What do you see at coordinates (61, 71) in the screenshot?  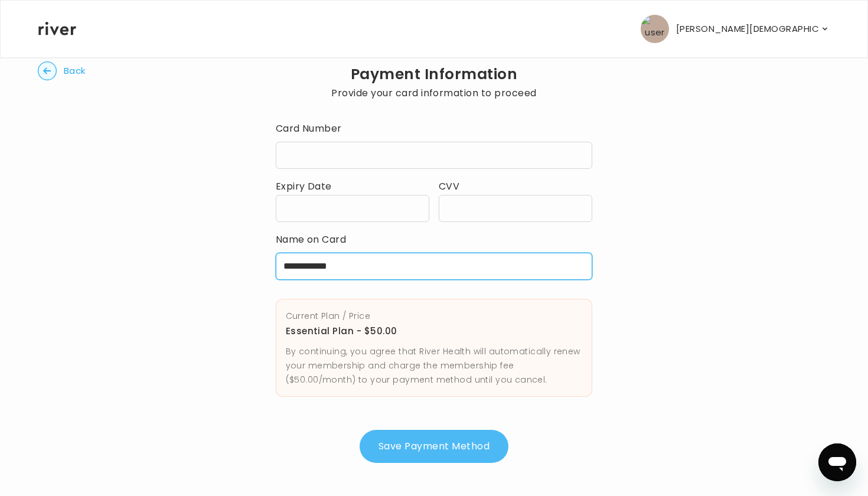 I see `button: Back` at bounding box center [61, 71].